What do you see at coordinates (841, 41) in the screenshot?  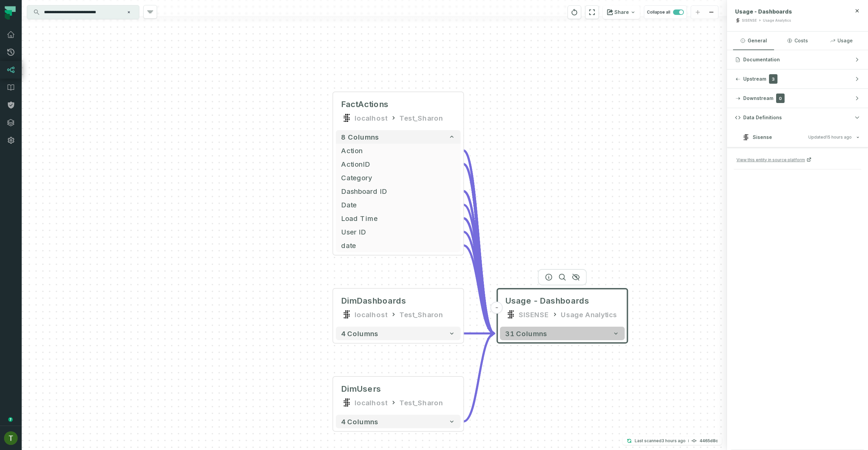 I see `button: Usage` at bounding box center [841, 41].